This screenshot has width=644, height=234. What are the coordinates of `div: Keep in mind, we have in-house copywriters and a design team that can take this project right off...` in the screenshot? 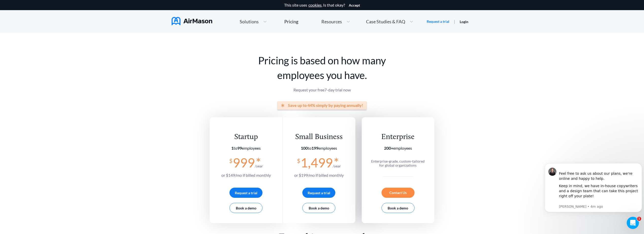 It's located at (56, 38).